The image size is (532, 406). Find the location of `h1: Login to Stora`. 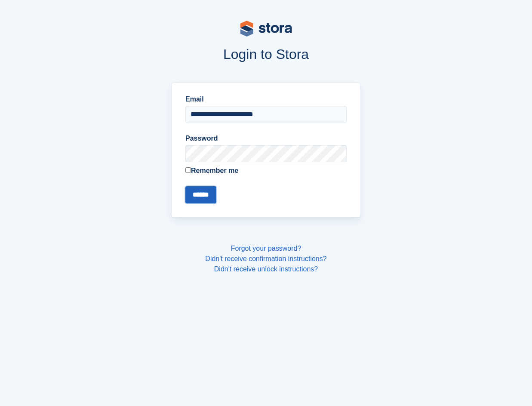

h1: Login to Stora is located at coordinates (266, 54).